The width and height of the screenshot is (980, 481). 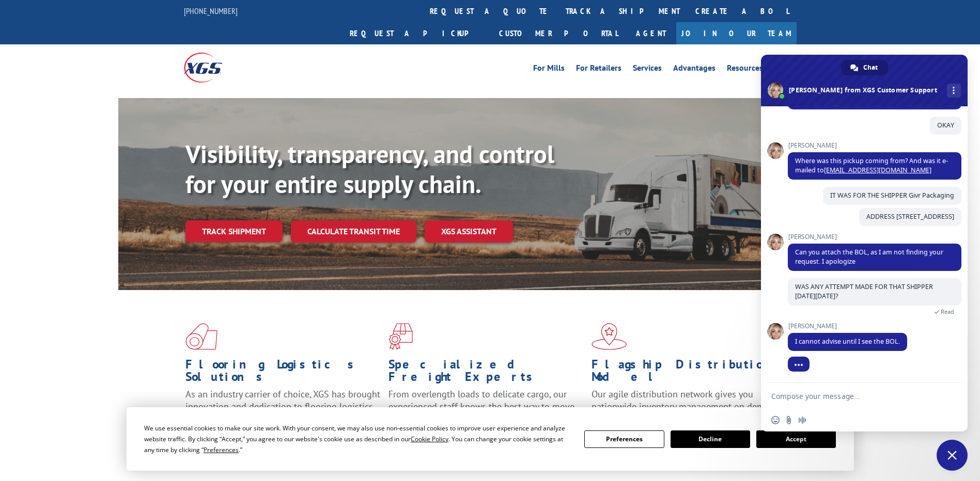 What do you see at coordinates (871, 68) in the screenshot?
I see `span: Chat` at bounding box center [871, 68].